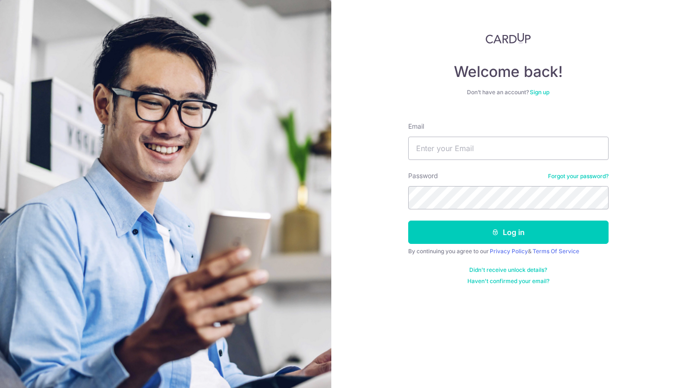 This screenshot has width=685, height=388. What do you see at coordinates (509, 232) in the screenshot?
I see `button: Log in` at bounding box center [509, 232].